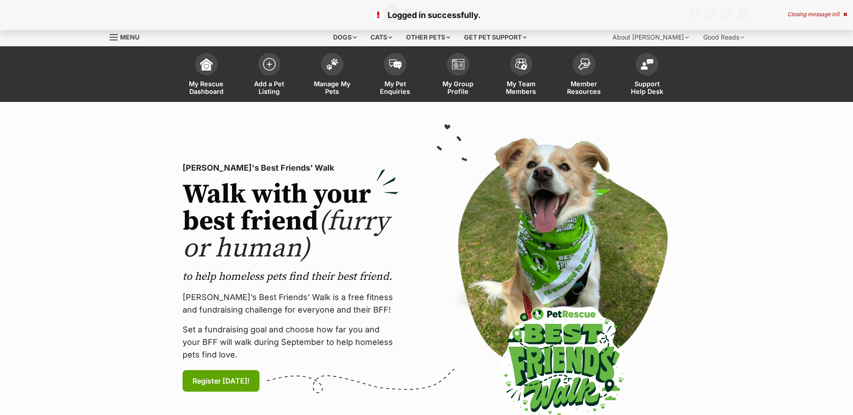 The width and height of the screenshot is (853, 415). I want to click on a: Menu, so click(128, 36).